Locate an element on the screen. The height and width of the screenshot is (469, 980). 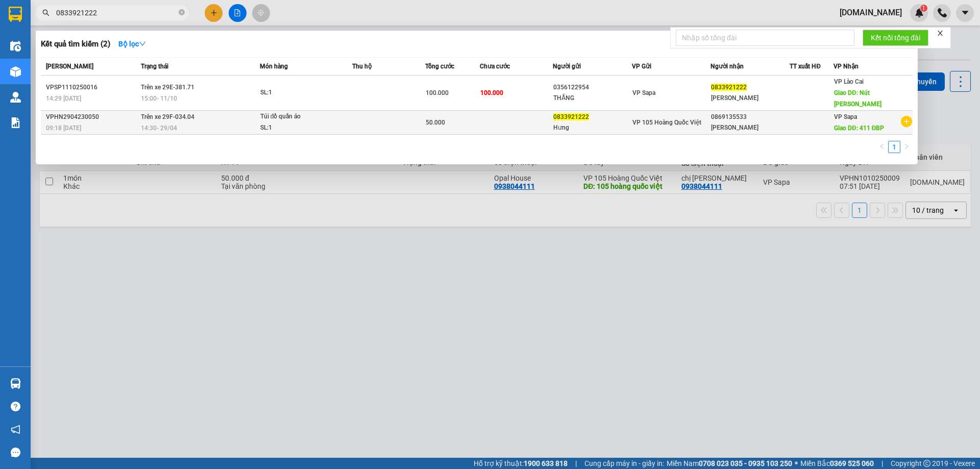
div: 0869135533 is located at coordinates (750, 117).